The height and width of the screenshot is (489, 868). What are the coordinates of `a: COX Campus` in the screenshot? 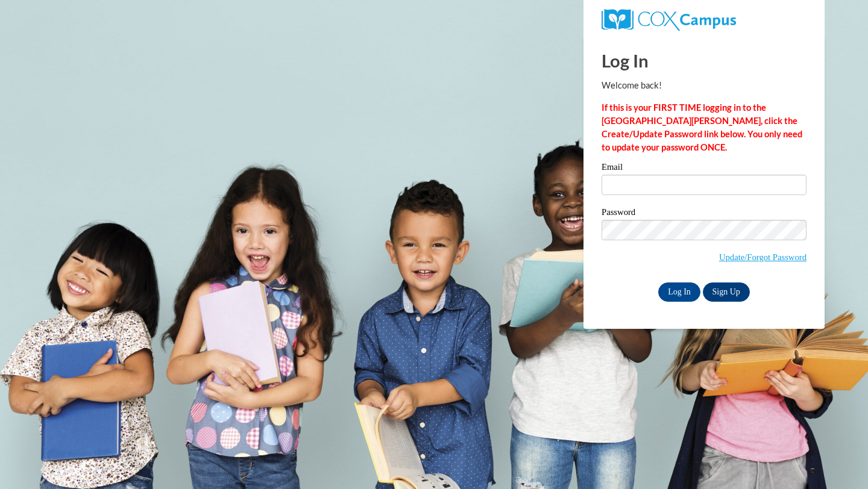 It's located at (668, 19).